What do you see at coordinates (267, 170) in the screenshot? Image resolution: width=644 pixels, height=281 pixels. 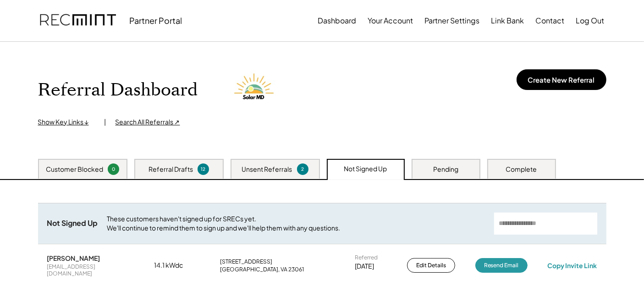 I see `div: Unsent Referrals` at bounding box center [267, 170].